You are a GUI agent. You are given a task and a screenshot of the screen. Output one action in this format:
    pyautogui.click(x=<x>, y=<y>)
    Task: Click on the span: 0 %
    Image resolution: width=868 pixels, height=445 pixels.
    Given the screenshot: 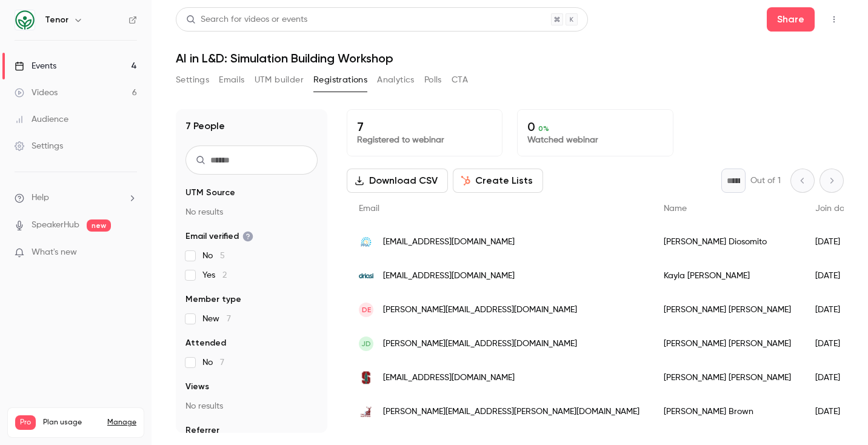 What is the action you would take?
    pyautogui.click(x=544, y=129)
    